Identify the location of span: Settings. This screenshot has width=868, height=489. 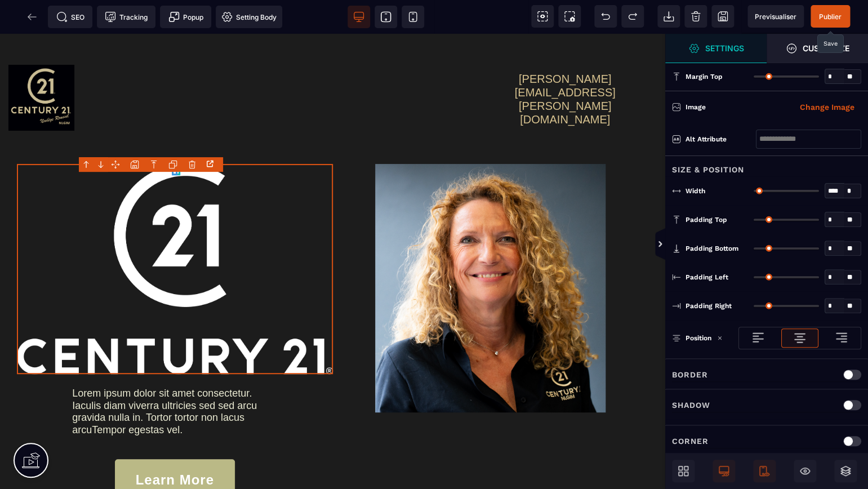
(716, 49).